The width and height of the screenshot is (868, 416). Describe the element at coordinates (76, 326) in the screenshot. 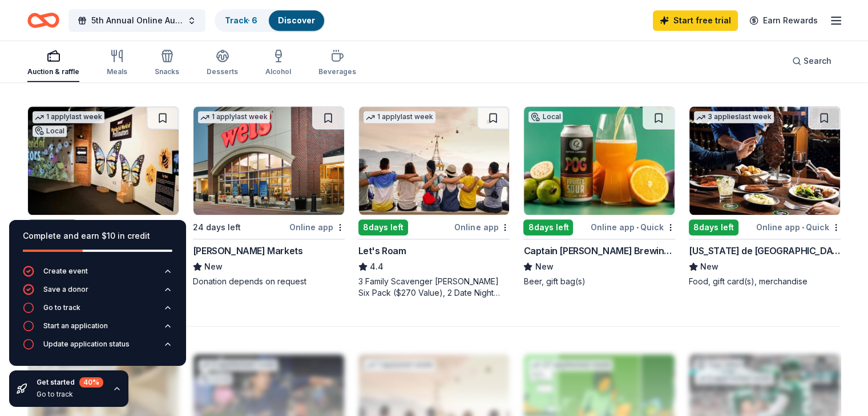

I see `div: Start an application` at that location.